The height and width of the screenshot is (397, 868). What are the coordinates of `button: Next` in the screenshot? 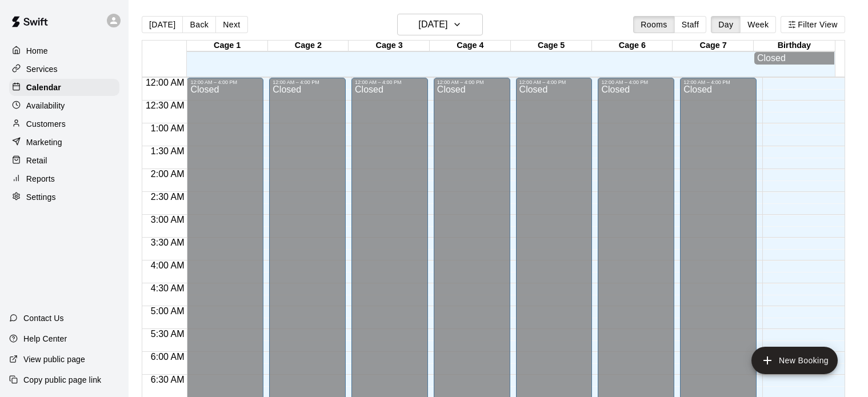 It's located at (231, 24).